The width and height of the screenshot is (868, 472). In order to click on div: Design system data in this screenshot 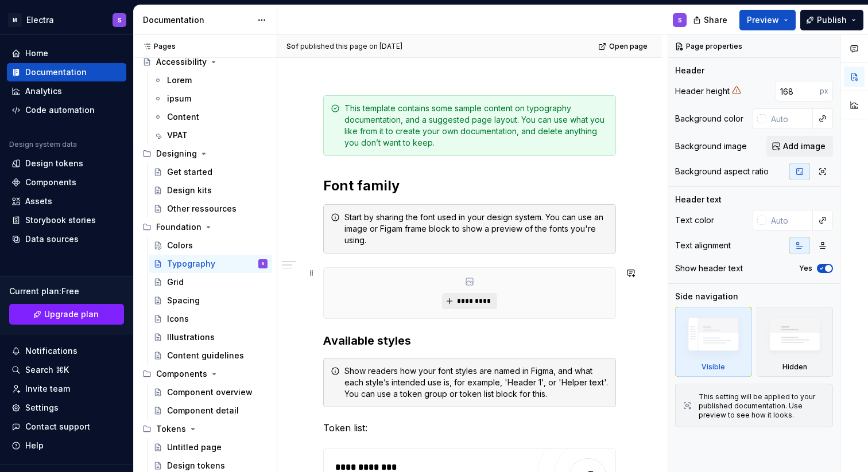, I will do `click(43, 145)`.